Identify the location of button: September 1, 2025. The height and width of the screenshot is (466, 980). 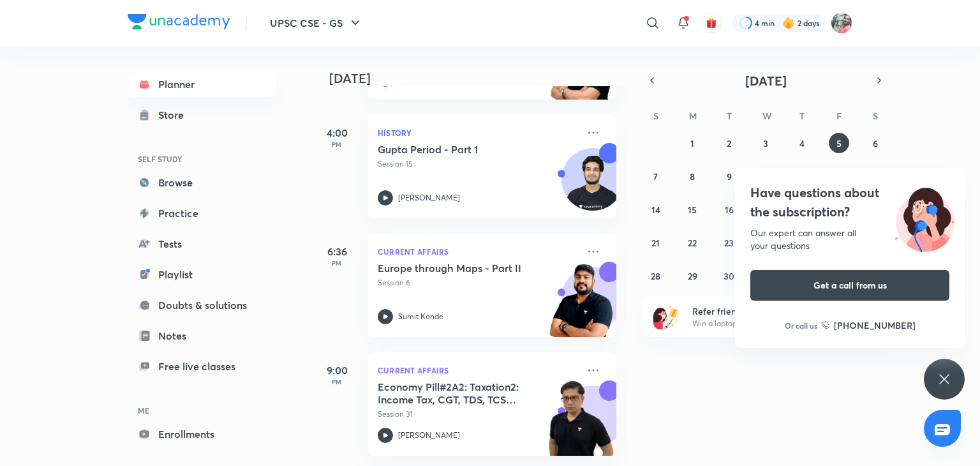
(692, 143).